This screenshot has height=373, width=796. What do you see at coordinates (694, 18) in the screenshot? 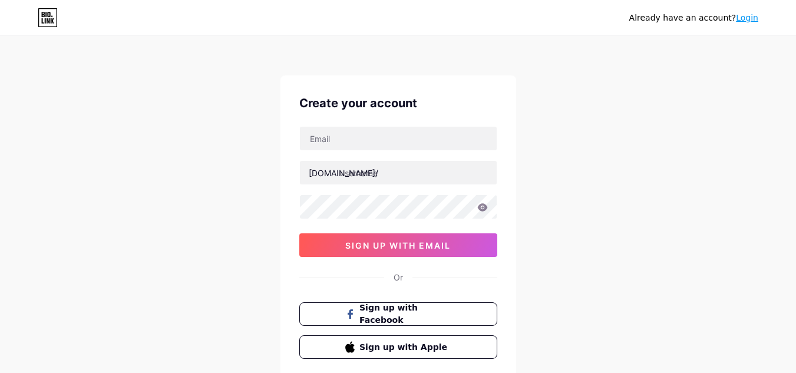
I see `div: Already have an account?` at bounding box center [694, 18].